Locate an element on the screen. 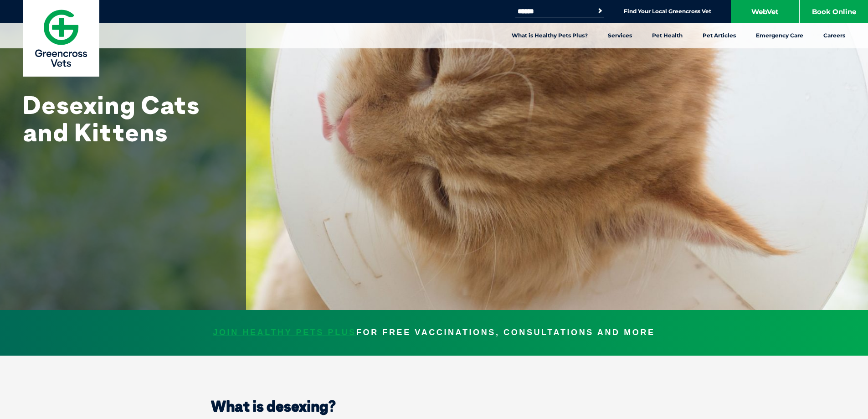 The image size is (868, 419). button: Search is located at coordinates (600, 11).